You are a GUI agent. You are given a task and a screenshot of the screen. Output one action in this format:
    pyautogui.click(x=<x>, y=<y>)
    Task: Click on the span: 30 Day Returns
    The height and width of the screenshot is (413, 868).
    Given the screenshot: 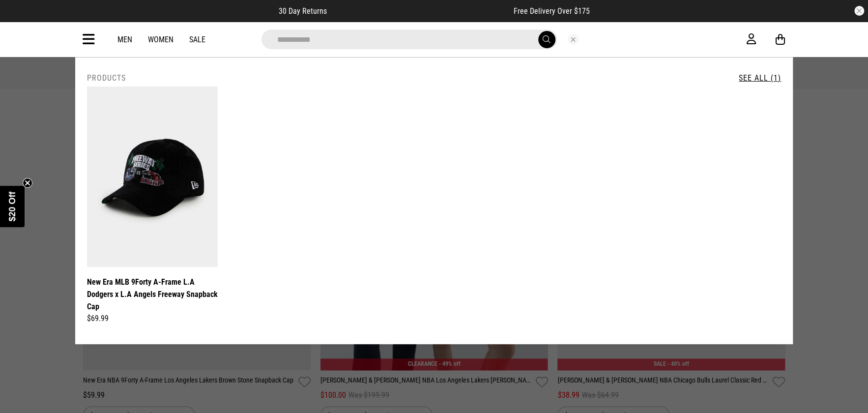 What is the action you would take?
    pyautogui.click(x=303, y=11)
    